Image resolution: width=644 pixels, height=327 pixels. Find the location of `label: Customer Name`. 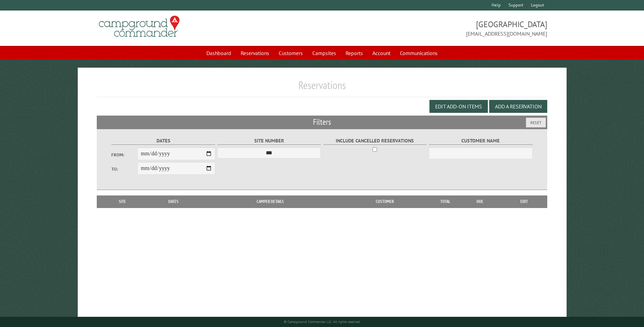

label: Customer Name is located at coordinates (480, 141).